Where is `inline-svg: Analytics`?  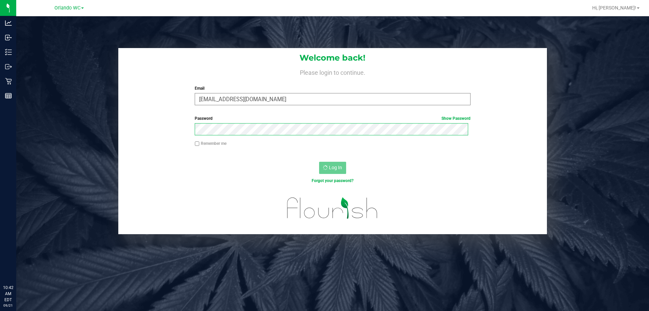 inline-svg: Analytics is located at coordinates (8, 23).